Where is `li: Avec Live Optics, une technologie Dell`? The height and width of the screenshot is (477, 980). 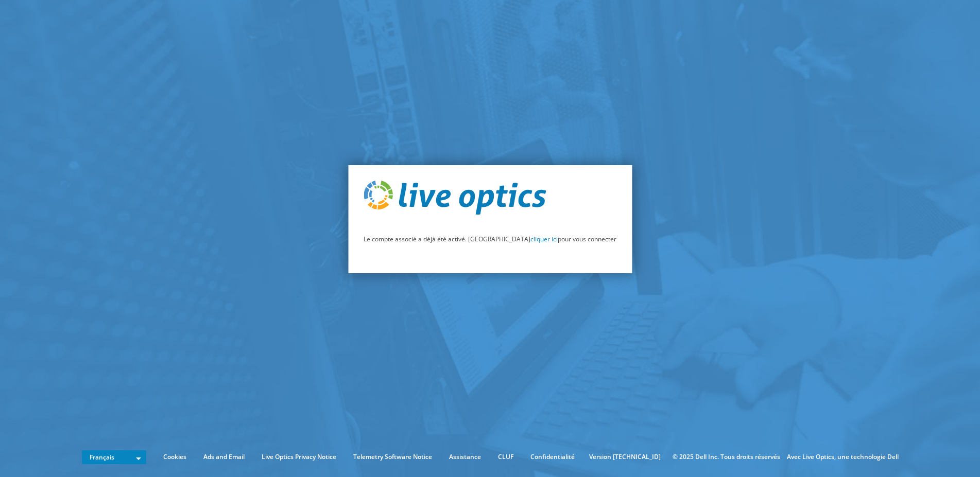 li: Avec Live Optics, une technologie Dell is located at coordinates (843, 457).